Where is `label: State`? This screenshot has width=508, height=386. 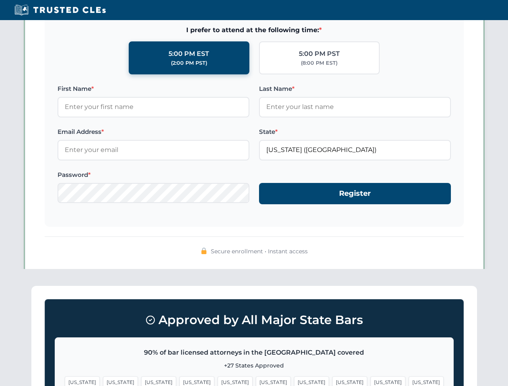 label: State is located at coordinates (355, 132).